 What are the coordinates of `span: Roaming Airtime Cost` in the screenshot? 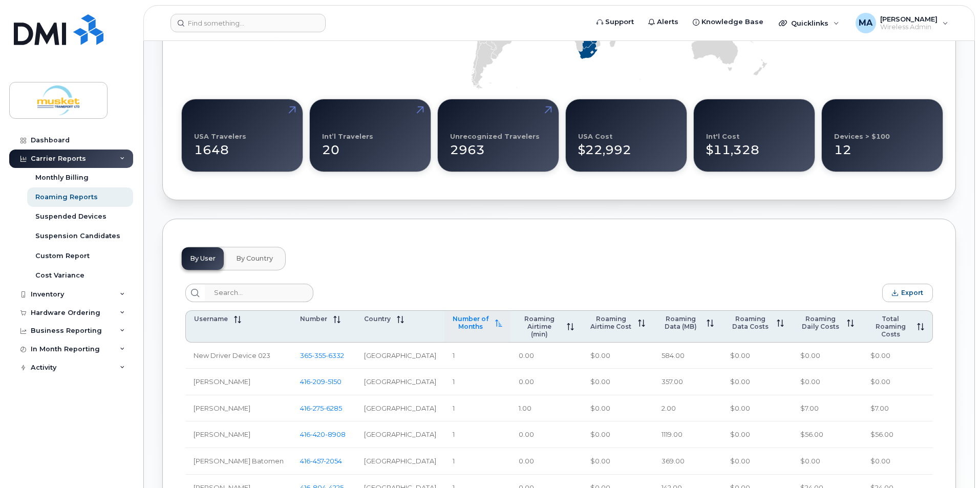 It's located at (611, 323).